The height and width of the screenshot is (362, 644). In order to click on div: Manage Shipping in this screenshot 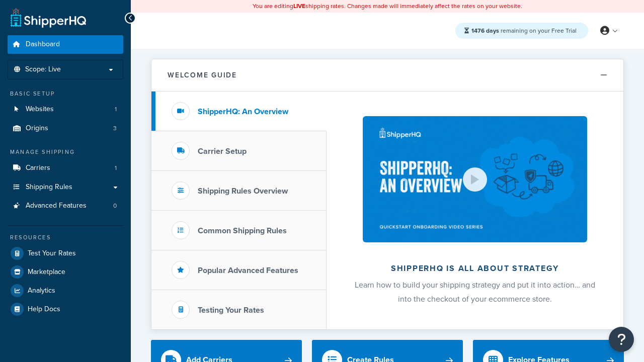, I will do `click(65, 152)`.